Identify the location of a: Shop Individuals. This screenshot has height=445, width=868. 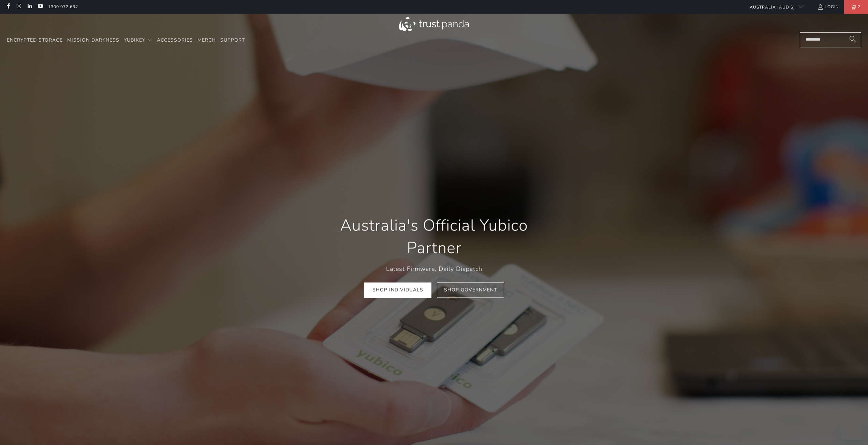
(398, 290).